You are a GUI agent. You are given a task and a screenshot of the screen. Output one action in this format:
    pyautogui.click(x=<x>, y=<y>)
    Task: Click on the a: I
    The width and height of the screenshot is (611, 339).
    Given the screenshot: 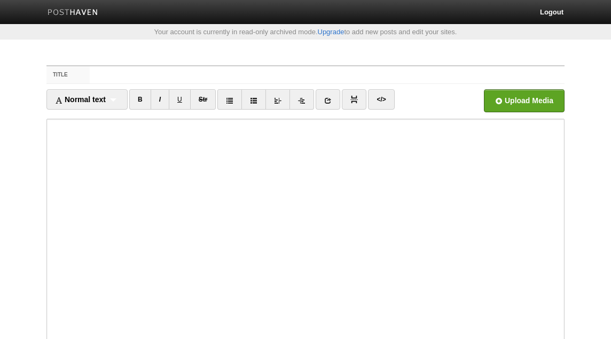 What is the action you would take?
    pyautogui.click(x=160, y=99)
    